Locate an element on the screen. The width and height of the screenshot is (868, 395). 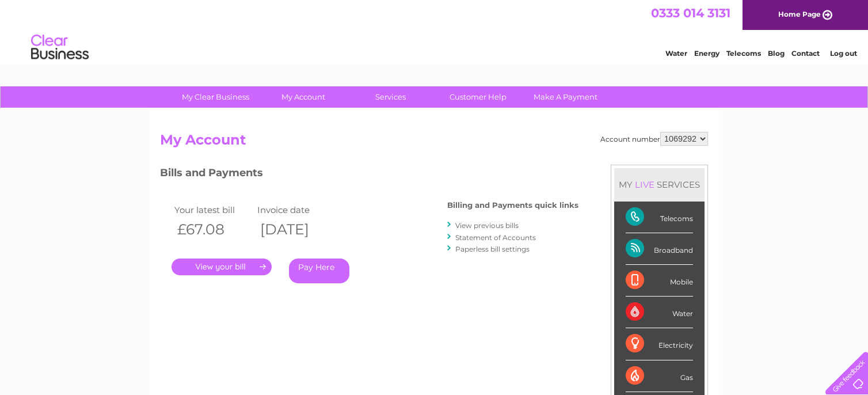
div: Mobile is located at coordinates (659, 281).